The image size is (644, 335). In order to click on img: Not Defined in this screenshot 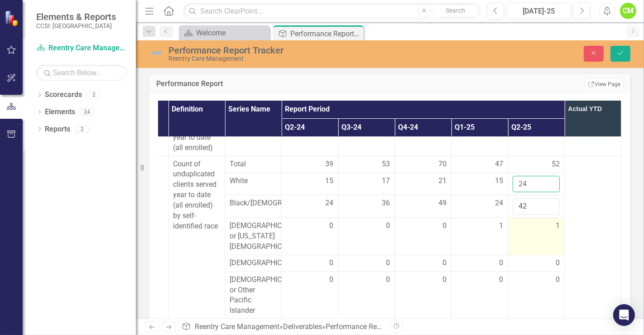, I will do `click(157, 53)`.